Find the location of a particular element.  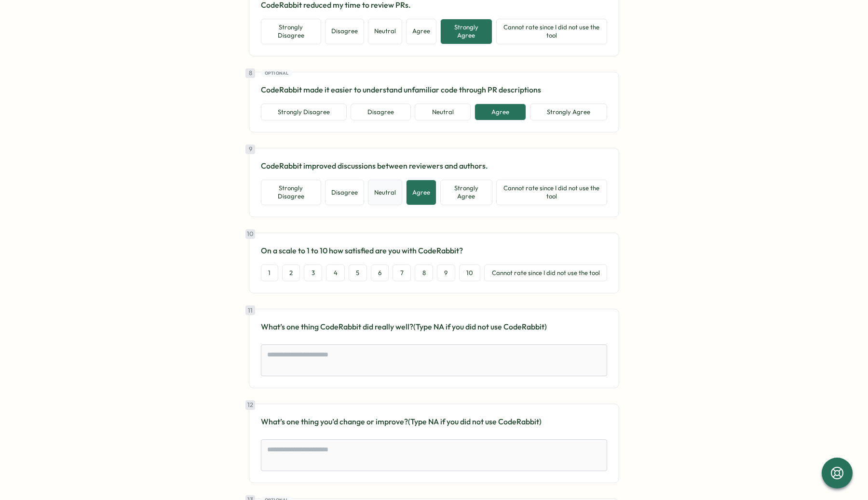

p: CodeRabbit made it easier to understand unfamiliar code through PR descriptions is located at coordinates (434, 89).